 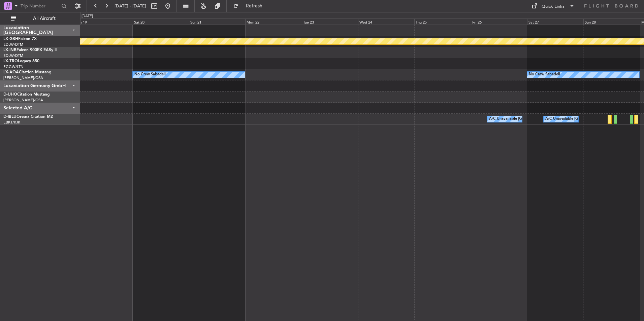 I want to click on a: EBKT/KJK, so click(x=12, y=122).